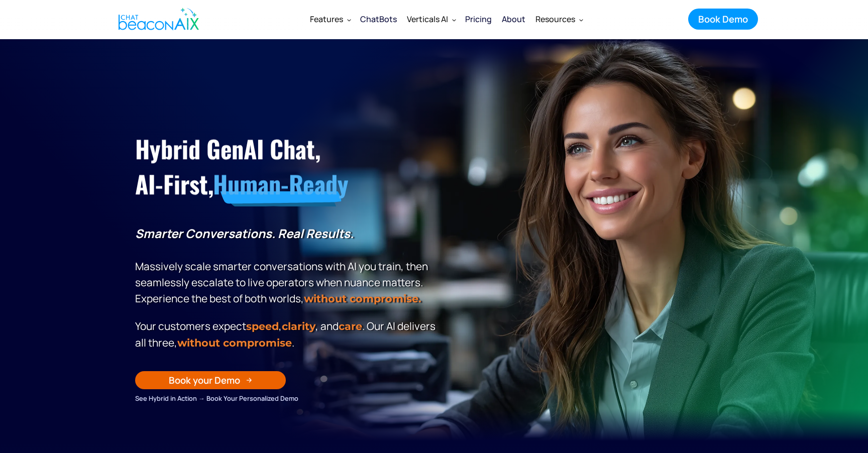  Describe the element at coordinates (350, 326) in the screenshot. I see `span: care` at that location.